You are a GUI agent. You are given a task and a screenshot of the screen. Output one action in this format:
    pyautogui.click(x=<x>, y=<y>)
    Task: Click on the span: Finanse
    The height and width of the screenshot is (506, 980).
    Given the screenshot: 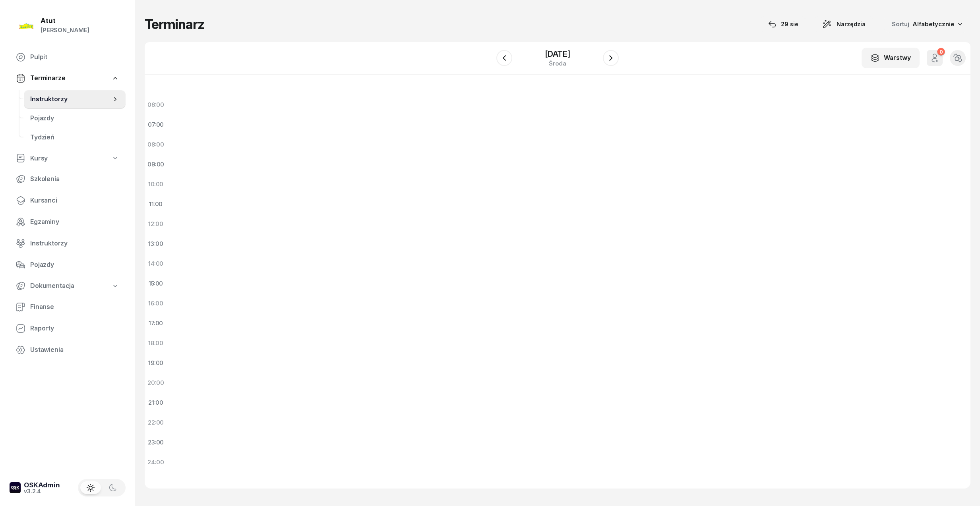 What is the action you would take?
    pyautogui.click(x=75, y=307)
    